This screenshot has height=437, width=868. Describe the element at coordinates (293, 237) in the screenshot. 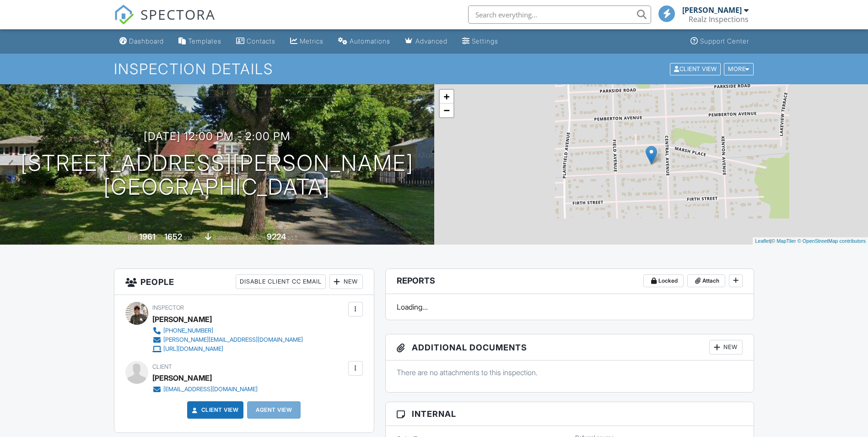

I see `span: sq.ft.` at that location.